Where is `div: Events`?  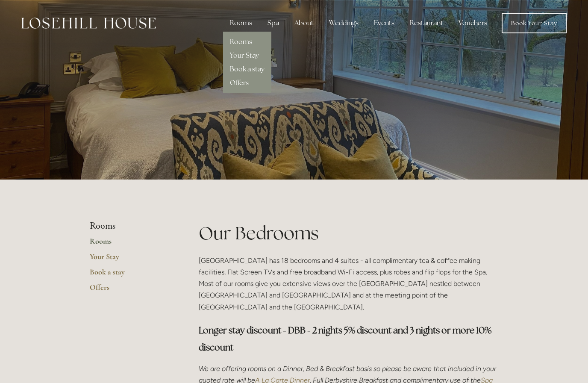 div: Events is located at coordinates (384, 23).